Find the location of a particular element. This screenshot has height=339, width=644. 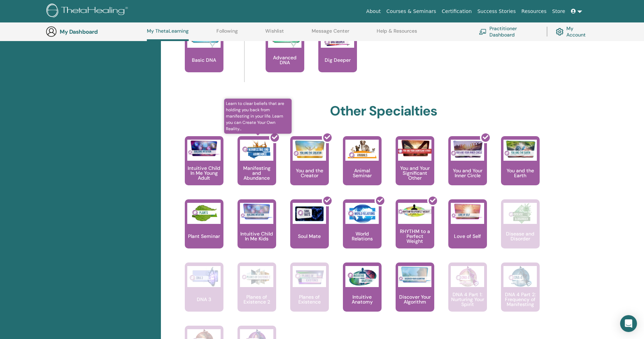

img: logo.png is located at coordinates (88, 11).